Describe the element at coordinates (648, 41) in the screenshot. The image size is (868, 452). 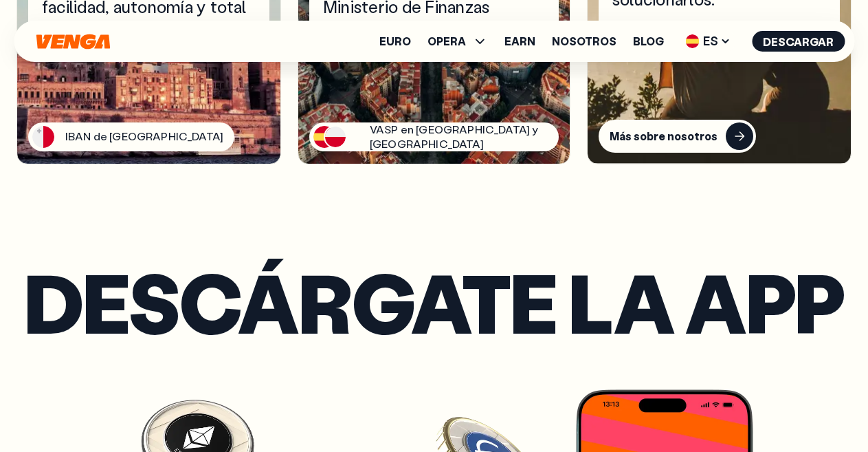
I see `a: Blog` at that location.